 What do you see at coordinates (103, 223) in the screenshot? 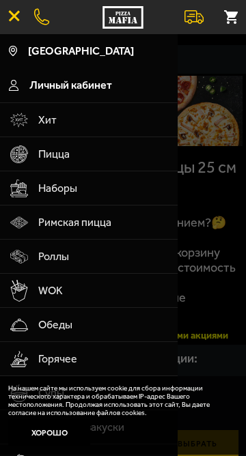
I see `span: Римская пицца` at bounding box center [103, 223].